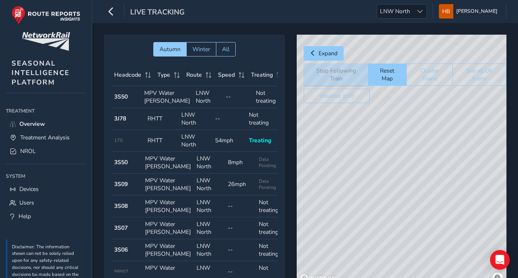 Image resolution: width=518 pixels, height=278 pixels. What do you see at coordinates (446, 11) in the screenshot?
I see `img: diamond-layout` at bounding box center [446, 11].